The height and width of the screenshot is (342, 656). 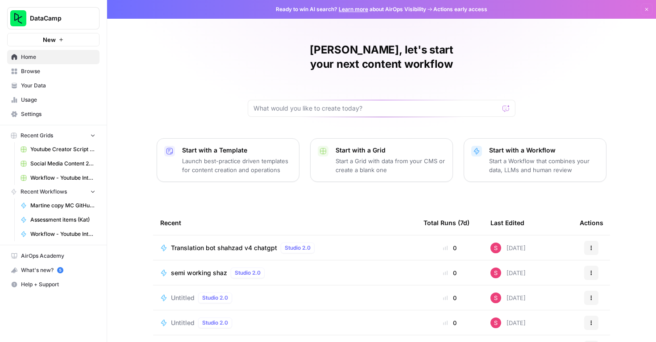 What do you see at coordinates (58, 114) in the screenshot?
I see `span: Settings` at bounding box center [58, 114].